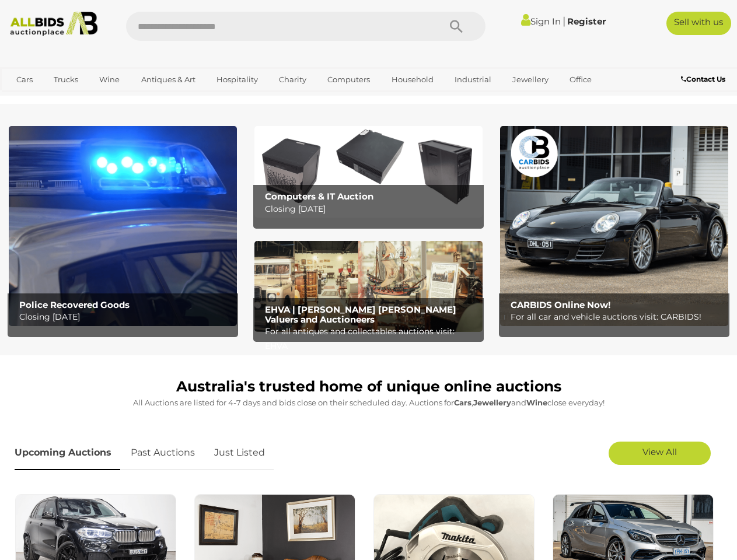 The height and width of the screenshot is (560, 737). What do you see at coordinates (560, 305) in the screenshot?
I see `b: CARBIDS Online Now!` at bounding box center [560, 305].